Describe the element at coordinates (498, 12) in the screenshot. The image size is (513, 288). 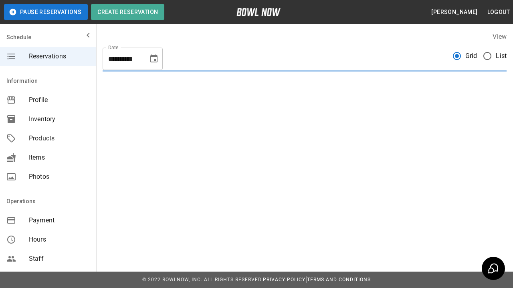
I see `button: Logout` at that location.